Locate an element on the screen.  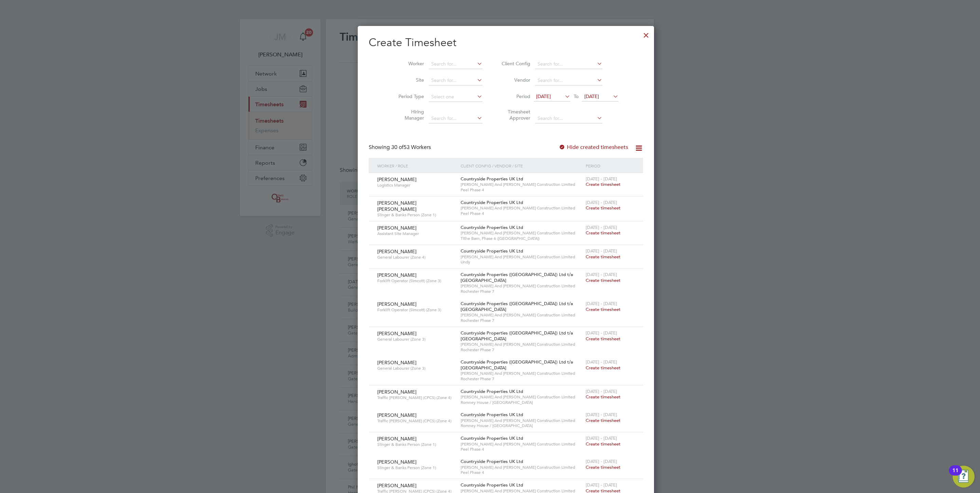
label: Period is located at coordinates (515, 96).